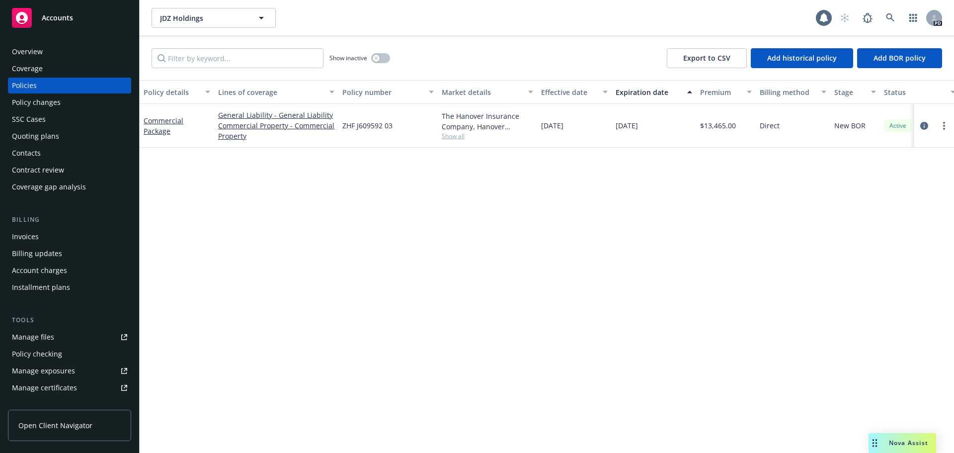 Image resolution: width=954 pixels, height=453 pixels. I want to click on div: Contract review, so click(38, 170).